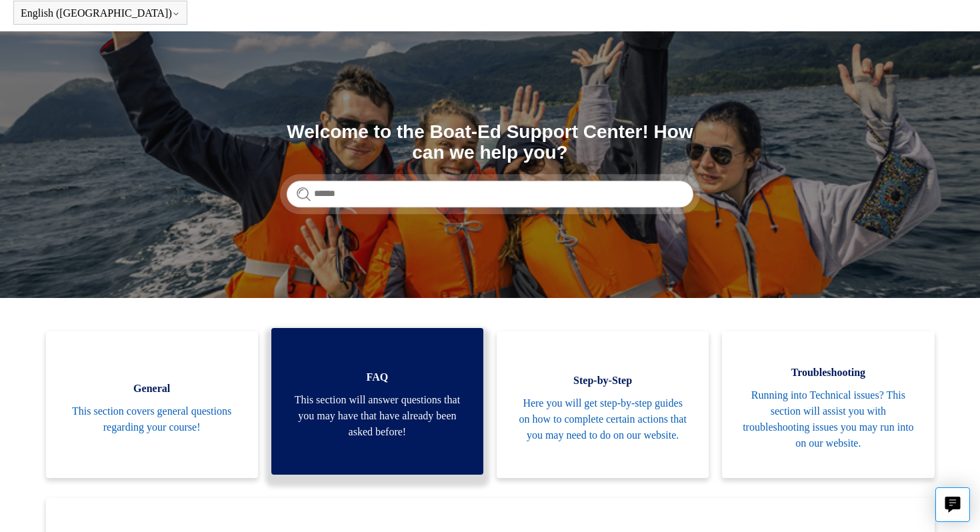 The height and width of the screenshot is (532, 980). Describe the element at coordinates (152, 405) in the screenshot. I see `a: General This section covers general questions regarding your course!` at that location.